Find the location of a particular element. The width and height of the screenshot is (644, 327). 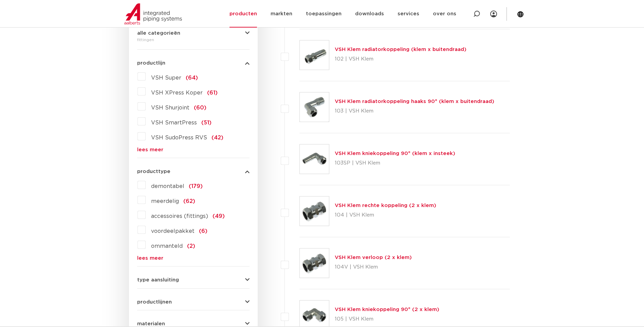

a: VSH Klem radiatorkoppeling haaks 90° (klem x buitendraad) is located at coordinates (414, 101).